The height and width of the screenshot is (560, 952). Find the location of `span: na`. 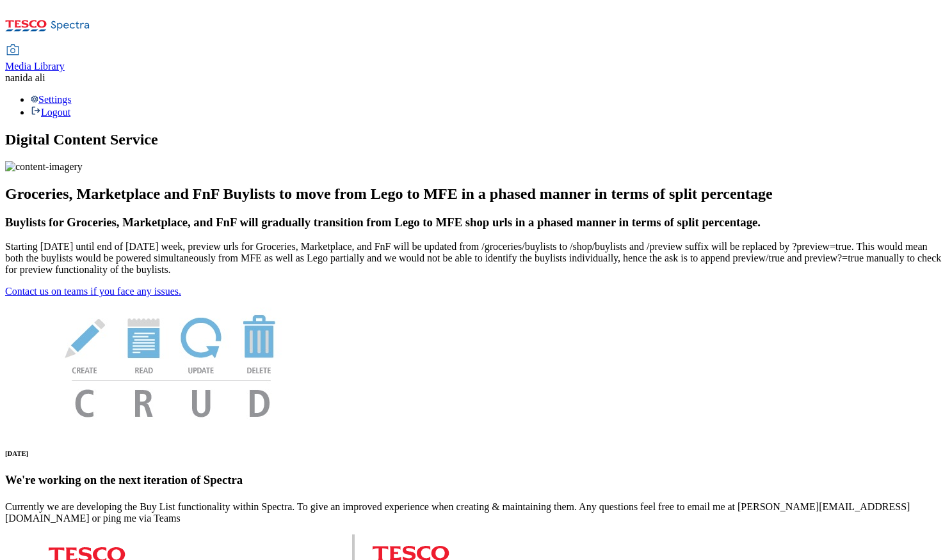

span: na is located at coordinates (9, 78).